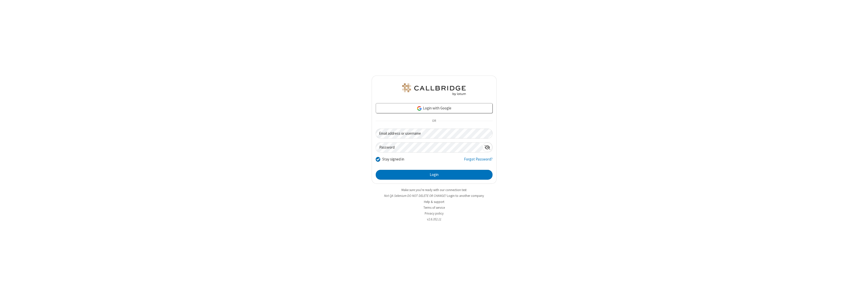 The image size is (868, 301). What do you see at coordinates (434, 108) in the screenshot?
I see `a: Login with Google` at bounding box center [434, 108].